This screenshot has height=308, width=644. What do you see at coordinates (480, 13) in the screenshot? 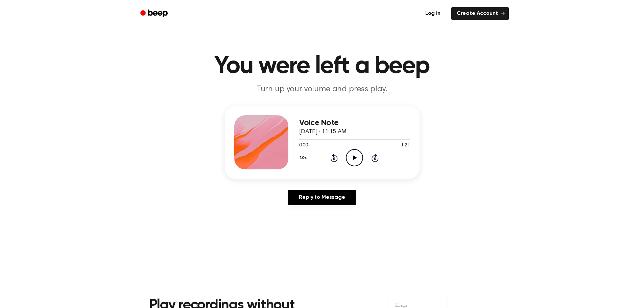
I see `a: Create Account` at bounding box center [480, 13].